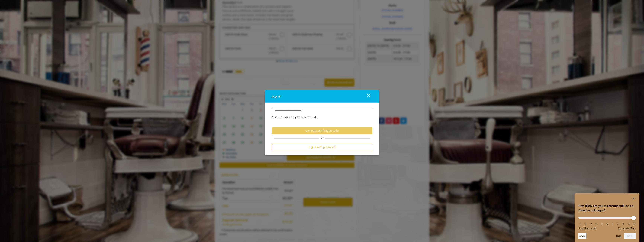 The height and width of the screenshot is (242, 644). Describe the element at coordinates (596, 224) in the screenshot. I see `li: 3` at that location.